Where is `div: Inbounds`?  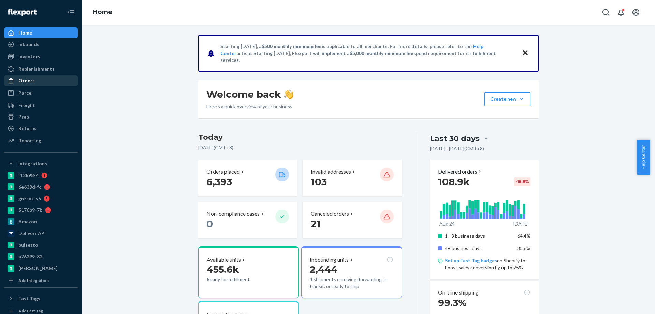
div: Inbounds is located at coordinates (29, 44).